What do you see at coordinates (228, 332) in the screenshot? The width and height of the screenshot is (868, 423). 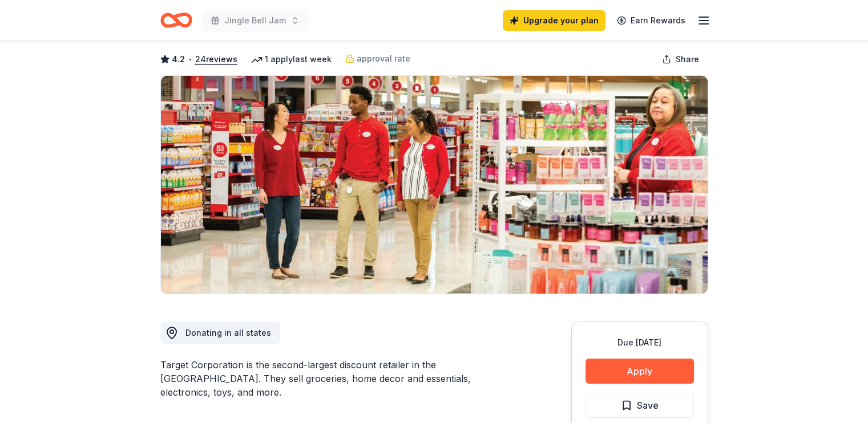 I see `span: Donating in all states` at bounding box center [228, 332].